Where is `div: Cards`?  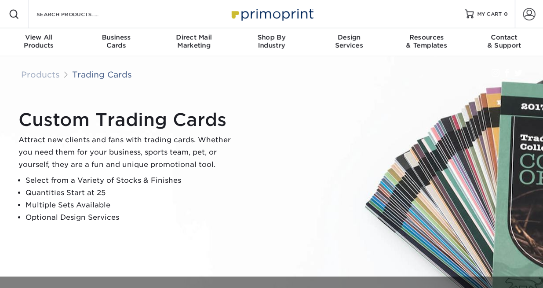
div: Cards is located at coordinates (116, 41).